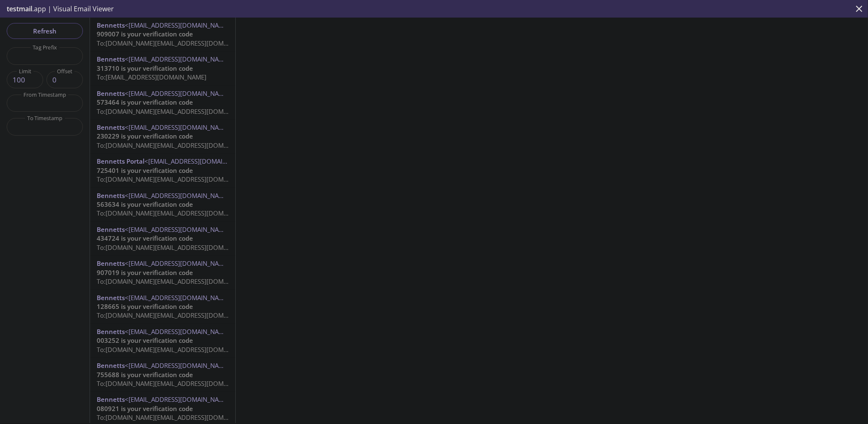 The height and width of the screenshot is (424, 868). I want to click on span: 563634 is your verification code, so click(145, 204).